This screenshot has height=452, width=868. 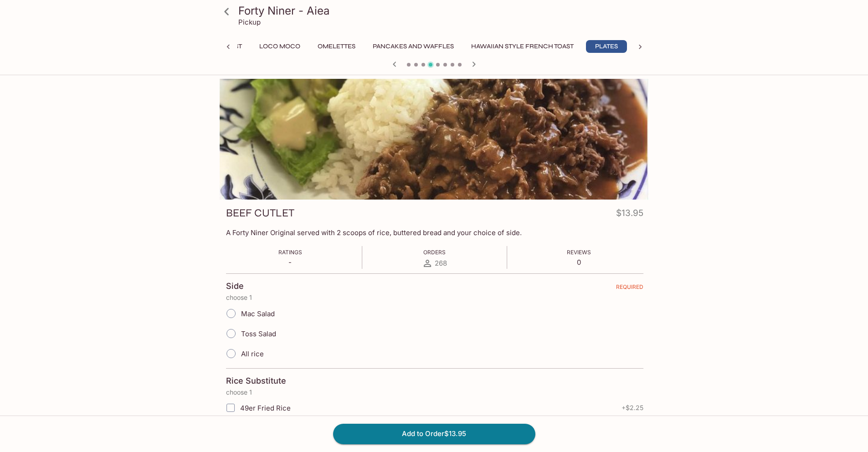 I want to click on h4: Rice Substitute, so click(x=256, y=381).